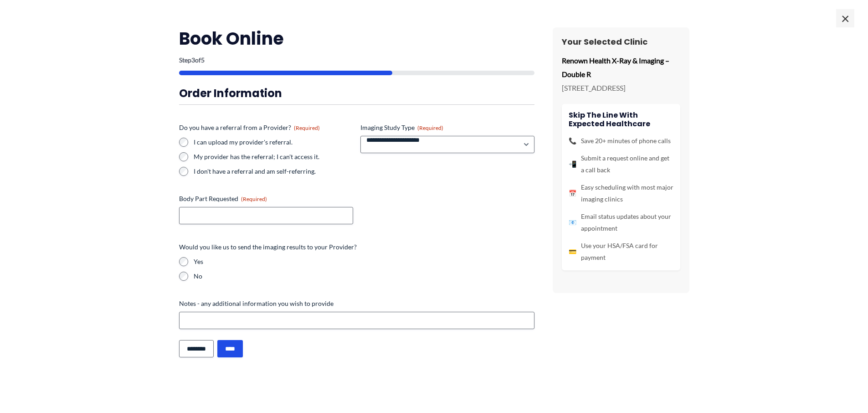  I want to click on legend: Would you like us to send the imaging results to your Provider?, so click(268, 247).